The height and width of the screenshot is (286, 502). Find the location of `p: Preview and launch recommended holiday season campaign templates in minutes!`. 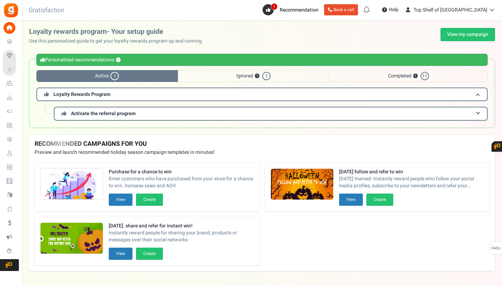

p: Preview and launch recommended holiday season campaign templates in minutes! is located at coordinates (262, 153).